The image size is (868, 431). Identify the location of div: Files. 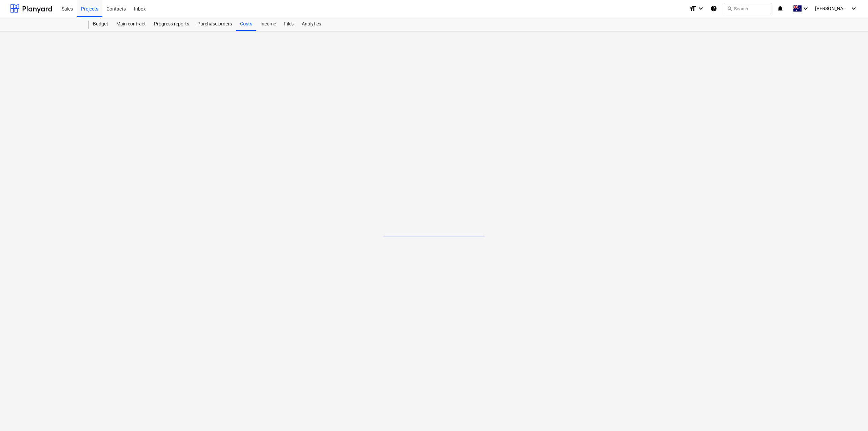
(289, 24).